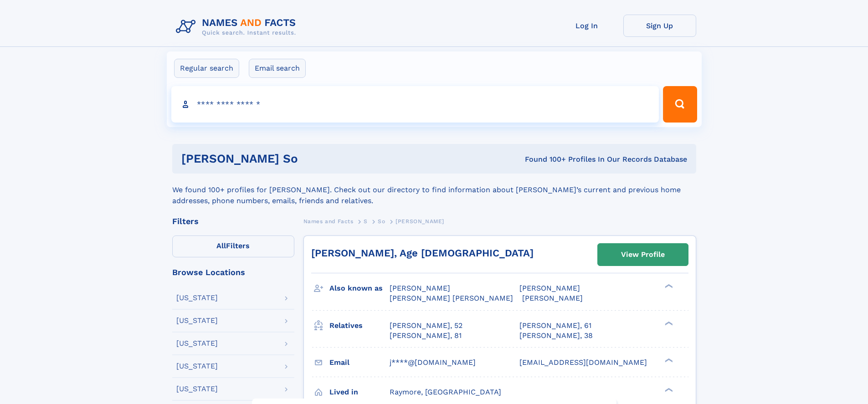  I want to click on input: search input, so click(415, 104).